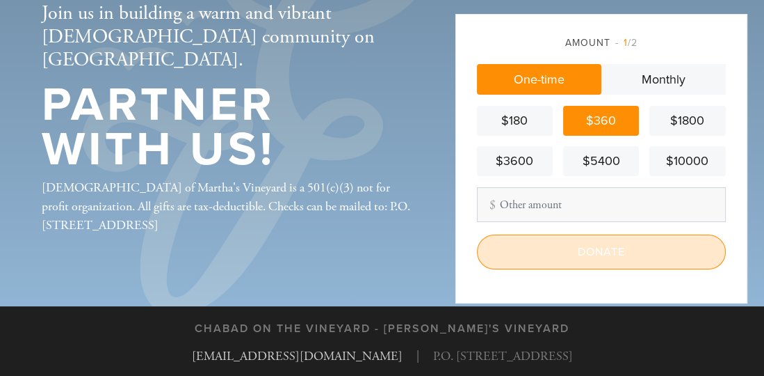 The width and height of the screenshot is (764, 376). Describe the element at coordinates (627, 42) in the screenshot. I see `span: /2` at that location.